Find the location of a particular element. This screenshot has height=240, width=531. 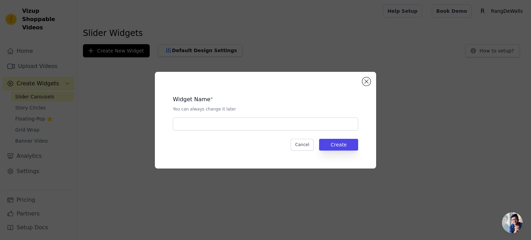

button: Cancel is located at coordinates (302, 145).